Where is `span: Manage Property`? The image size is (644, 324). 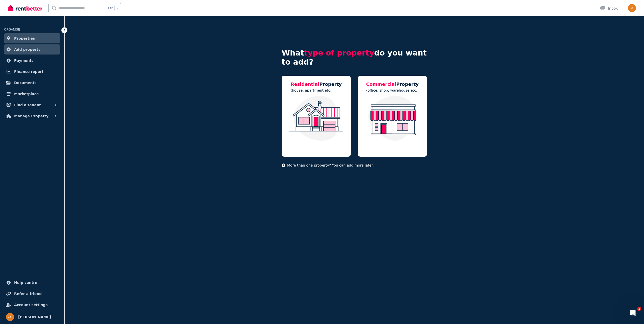
span: Manage Property is located at coordinates (32, 116).